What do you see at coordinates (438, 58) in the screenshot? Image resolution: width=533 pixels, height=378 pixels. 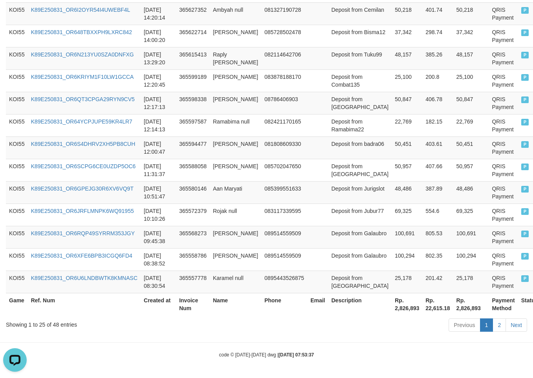 I see `td: 385.26` at bounding box center [438, 58].